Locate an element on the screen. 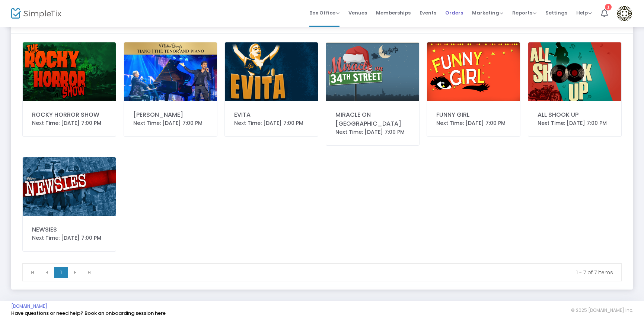 This screenshot has width=644, height=323. div: EVITA is located at coordinates (271, 115).